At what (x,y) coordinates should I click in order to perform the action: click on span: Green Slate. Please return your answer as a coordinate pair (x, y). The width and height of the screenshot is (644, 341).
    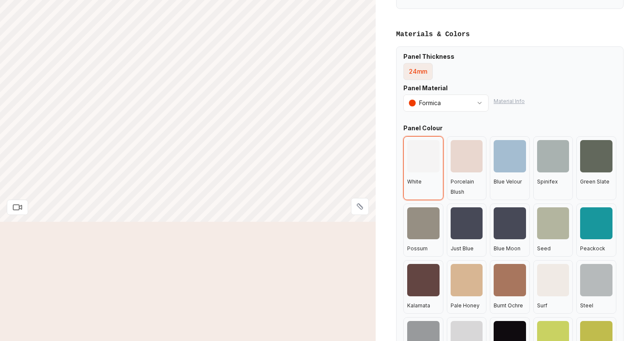
    Looking at the image, I should click on (594, 182).